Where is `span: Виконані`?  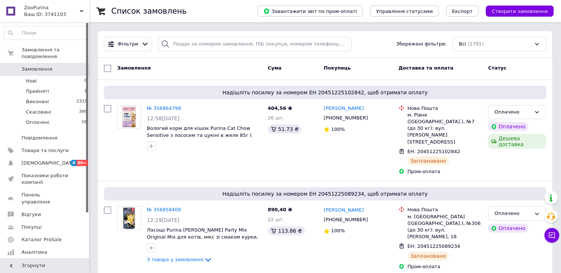 span: Виконані is located at coordinates (37, 102).